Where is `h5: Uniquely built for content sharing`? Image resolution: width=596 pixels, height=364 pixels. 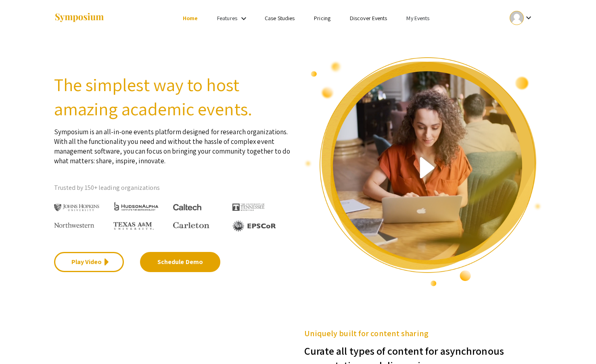 h5: Uniquely built for content sharing is located at coordinates (424, 333).